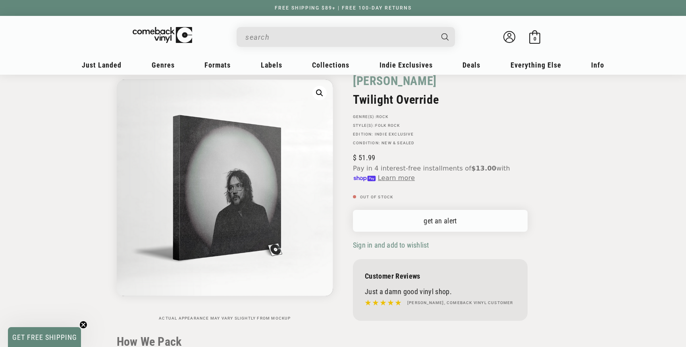 This screenshot has width=686, height=347. Describe the element at coordinates (383, 303) in the screenshot. I see `img: star5.svg` at that location.